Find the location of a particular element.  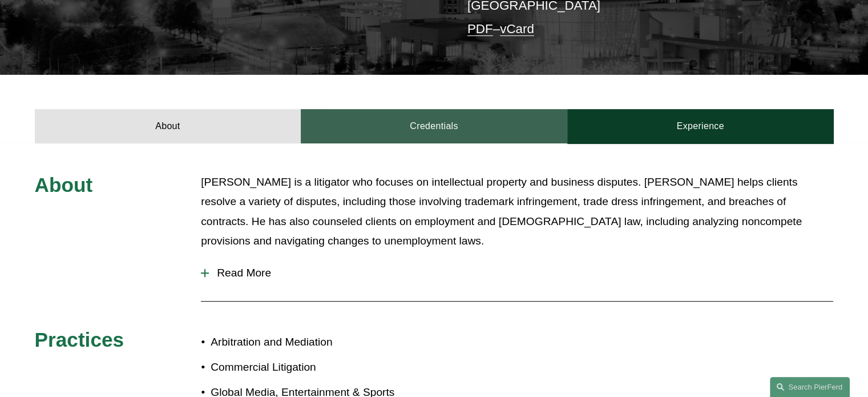

a: vCard is located at coordinates (517, 29).